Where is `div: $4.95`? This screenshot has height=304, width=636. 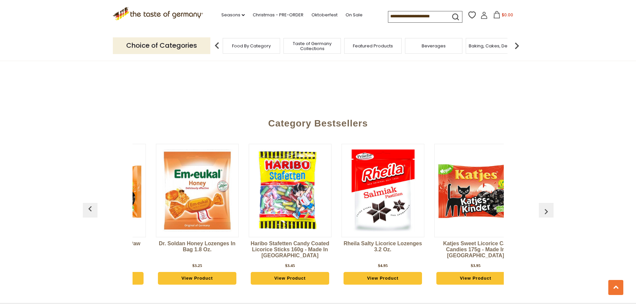 div: $4.95 is located at coordinates (383, 266).